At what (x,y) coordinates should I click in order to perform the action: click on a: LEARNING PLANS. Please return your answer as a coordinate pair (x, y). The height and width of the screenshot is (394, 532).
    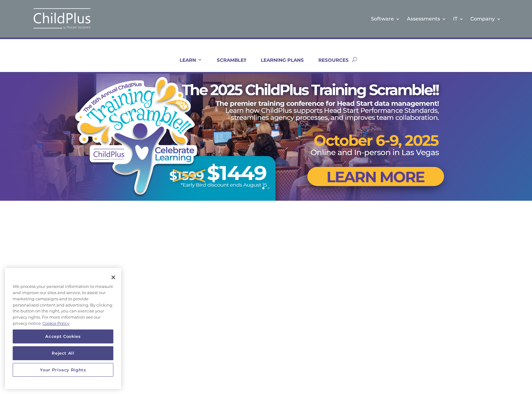
    Looking at the image, I should click on (279, 65).